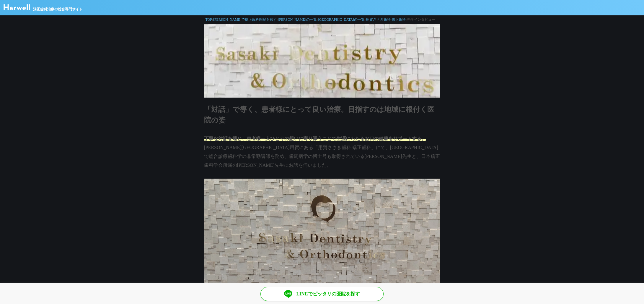 The image size is (644, 304). What do you see at coordinates (315, 138) in the screenshot?
I see `span: 丁寧な対話を通じ、患者様一人ひとりの想いに寄り添うことで生涯にわたるお口の健康をサポートする。` at bounding box center [315, 138].